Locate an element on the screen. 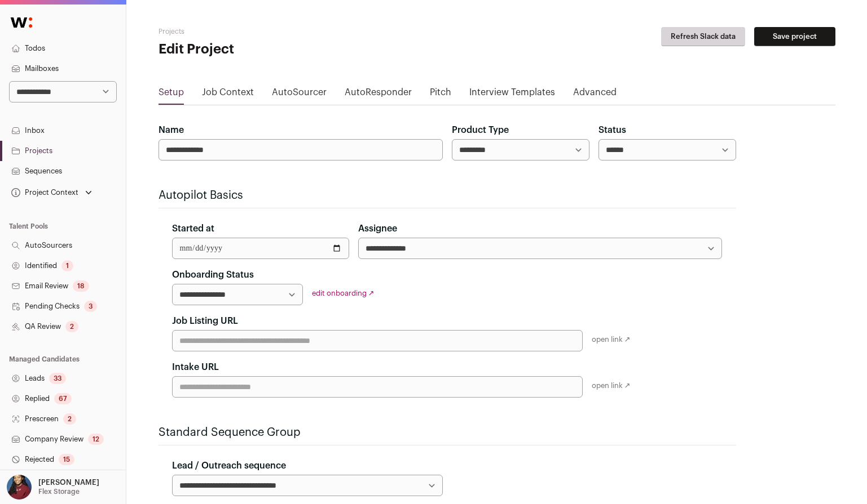 This screenshot has width=867, height=504. a: AutoSourcer is located at coordinates (299, 95).